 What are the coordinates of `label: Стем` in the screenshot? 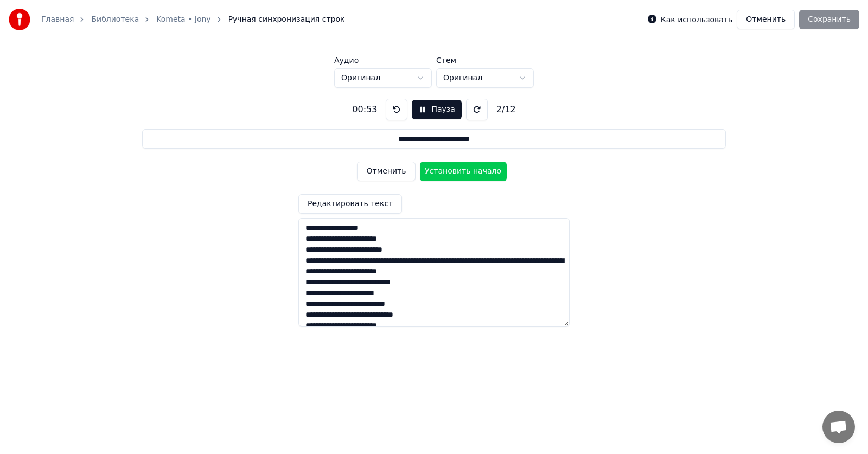 It's located at (485, 60).